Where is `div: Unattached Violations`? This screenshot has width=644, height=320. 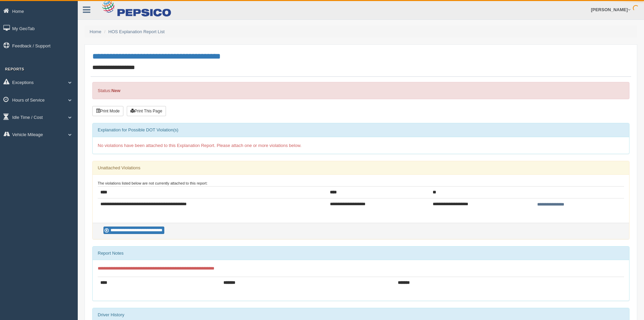
div: Unattached Violations is located at coordinates (361, 168).